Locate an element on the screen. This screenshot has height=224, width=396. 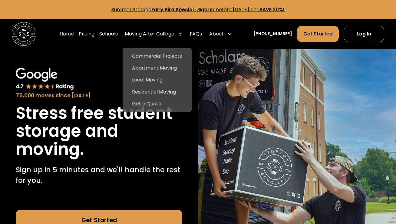
img: Google 4.7 star rating is located at coordinates (45, 79).